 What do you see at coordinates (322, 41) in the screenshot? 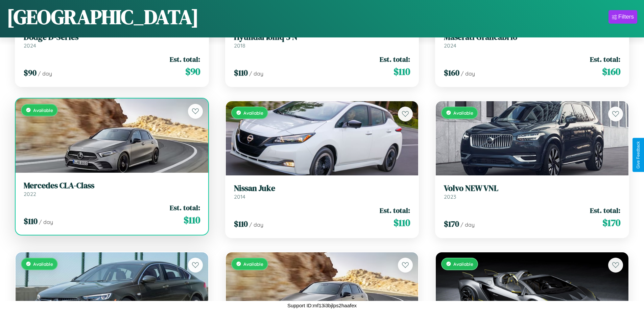
I see `a: Hyundai Ioniq 5 N2018` at bounding box center [322, 41].